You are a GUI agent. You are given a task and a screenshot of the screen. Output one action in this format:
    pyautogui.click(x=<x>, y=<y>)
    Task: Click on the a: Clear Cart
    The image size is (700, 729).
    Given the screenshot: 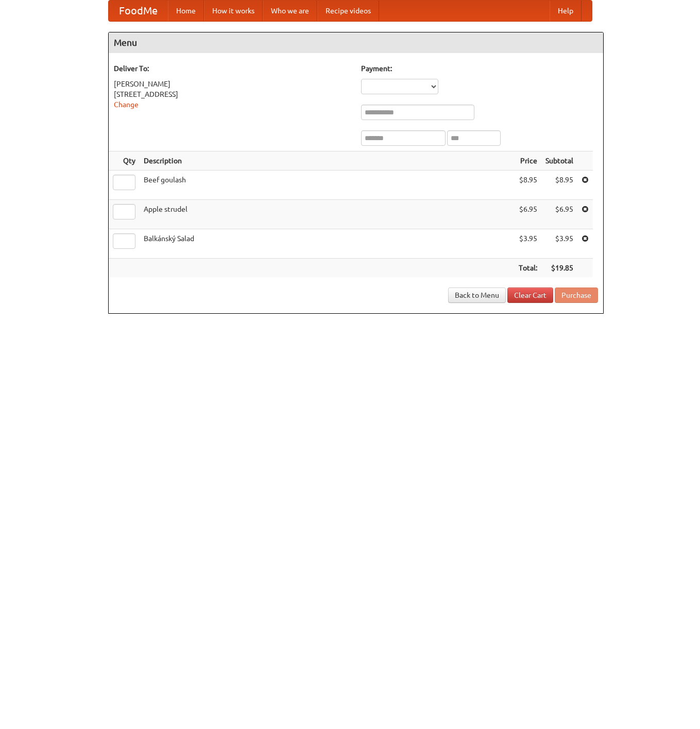 What is the action you would take?
    pyautogui.click(x=530, y=296)
    